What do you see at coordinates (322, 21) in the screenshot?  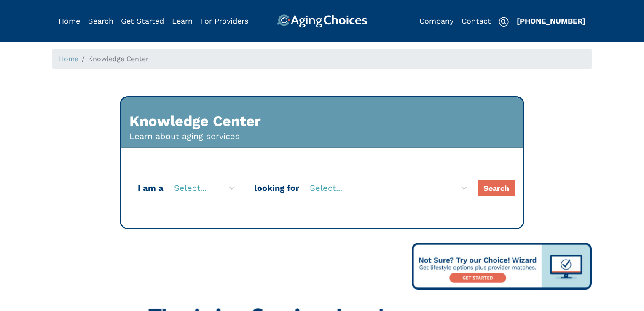 I see `img: AgingChoices` at bounding box center [322, 21].